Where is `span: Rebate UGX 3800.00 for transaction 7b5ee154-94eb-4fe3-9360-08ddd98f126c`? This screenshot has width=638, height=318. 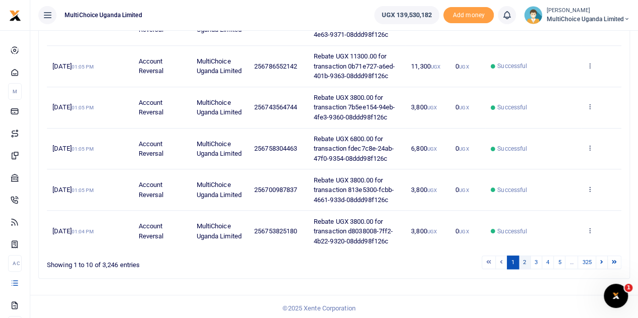 span: Rebate UGX 3800.00 for transaction 7b5ee154-94eb-4fe3-9360-08ddd98f126c is located at coordinates (354, 107).